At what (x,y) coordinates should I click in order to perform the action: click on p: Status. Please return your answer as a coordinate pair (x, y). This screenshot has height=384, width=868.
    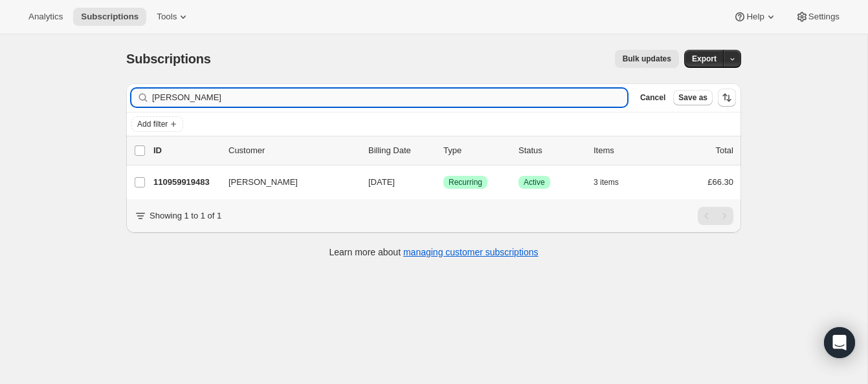
    Looking at the image, I should click on (551, 150).